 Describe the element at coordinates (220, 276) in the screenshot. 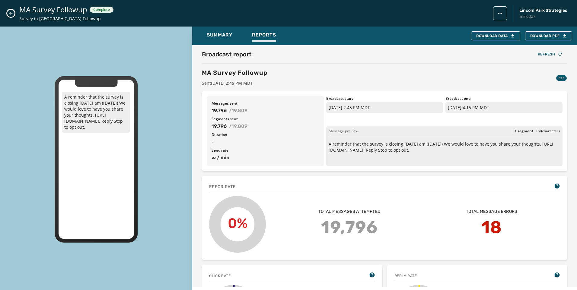

I see `span: Click rate` at that location.